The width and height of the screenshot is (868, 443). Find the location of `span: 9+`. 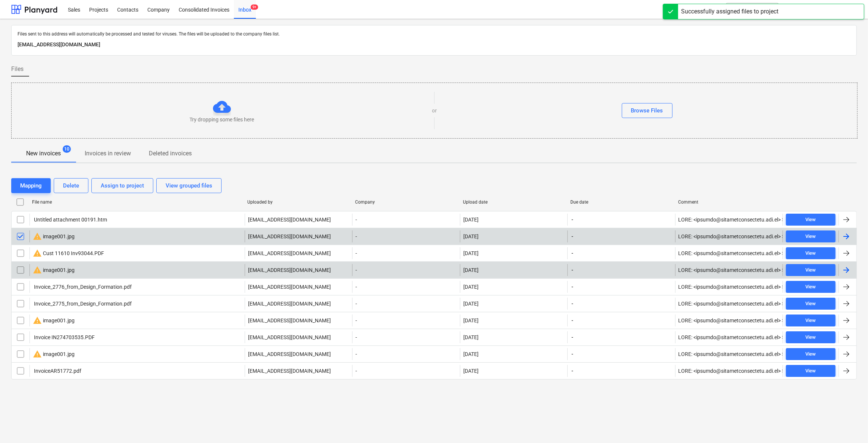

span: 9+ is located at coordinates (254, 7).